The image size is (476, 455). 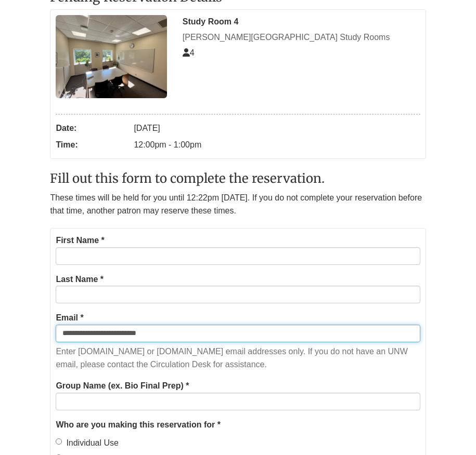 I want to click on dt: Date:, so click(x=92, y=129).